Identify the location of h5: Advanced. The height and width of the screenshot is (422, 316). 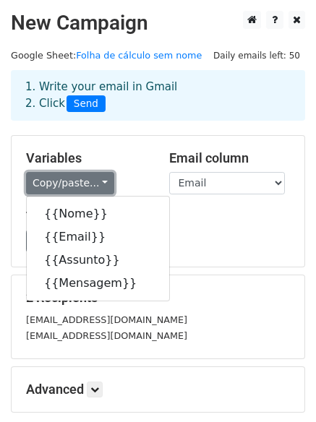
(157, 389).